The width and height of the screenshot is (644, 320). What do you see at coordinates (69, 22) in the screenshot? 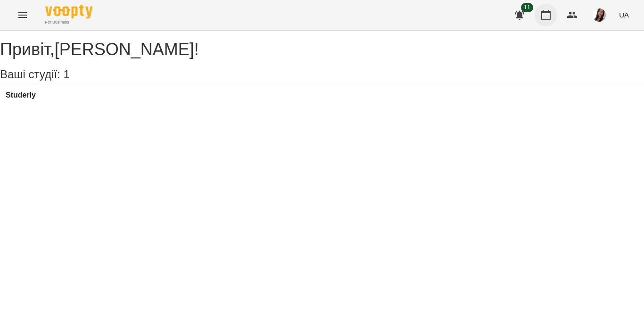
I see `span: For Business` at bounding box center [69, 22].